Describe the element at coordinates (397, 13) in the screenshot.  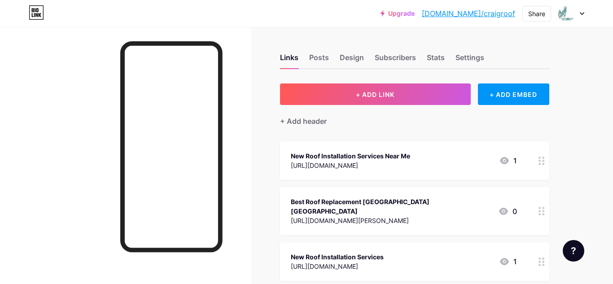
I see `a: Upgrade` at that location.